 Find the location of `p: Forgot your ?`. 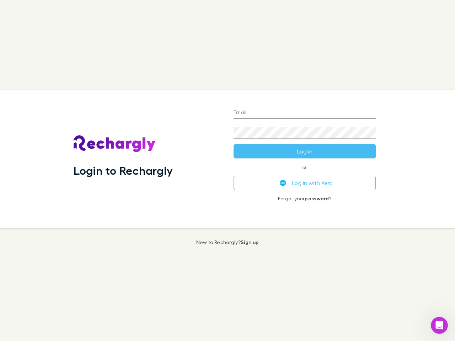

p: Forgot your ? is located at coordinates (304, 199).